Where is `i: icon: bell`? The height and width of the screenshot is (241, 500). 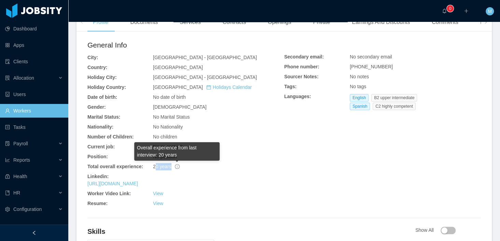 i: icon: bell is located at coordinates (444, 11).